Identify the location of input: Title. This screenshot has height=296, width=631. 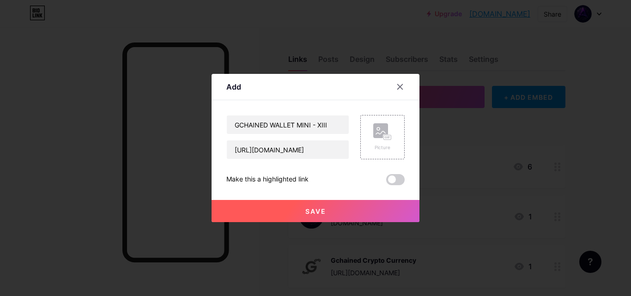
(288, 125).